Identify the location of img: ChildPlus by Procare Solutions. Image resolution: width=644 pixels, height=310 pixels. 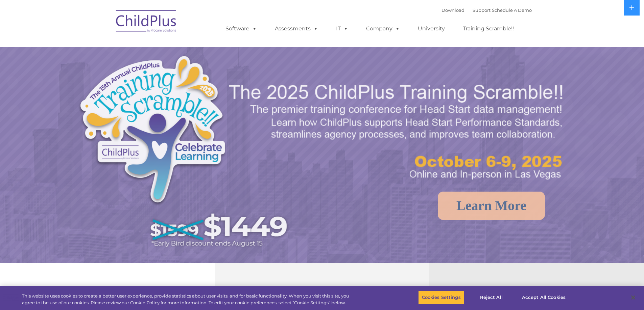
(146, 22).